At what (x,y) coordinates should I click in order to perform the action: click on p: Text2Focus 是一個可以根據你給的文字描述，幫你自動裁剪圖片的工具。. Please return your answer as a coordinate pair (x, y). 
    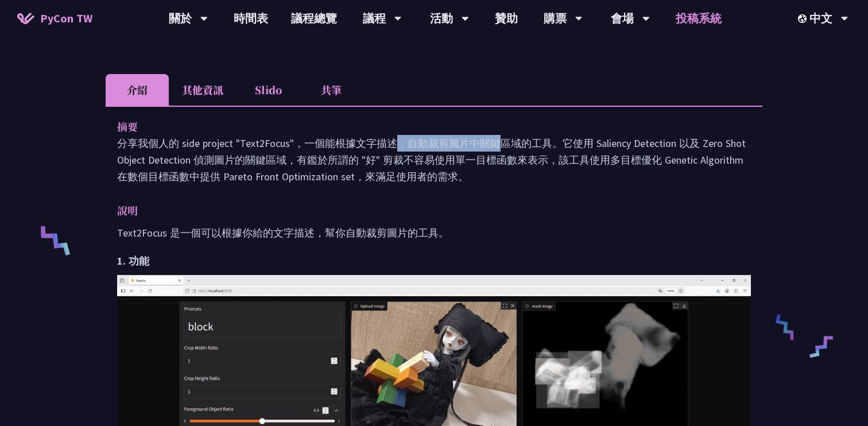
    Looking at the image, I should click on (434, 232).